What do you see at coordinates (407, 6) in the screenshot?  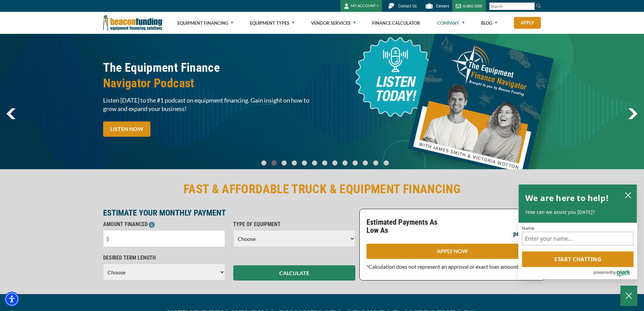 I see `span: Contact Us` at bounding box center [407, 6].